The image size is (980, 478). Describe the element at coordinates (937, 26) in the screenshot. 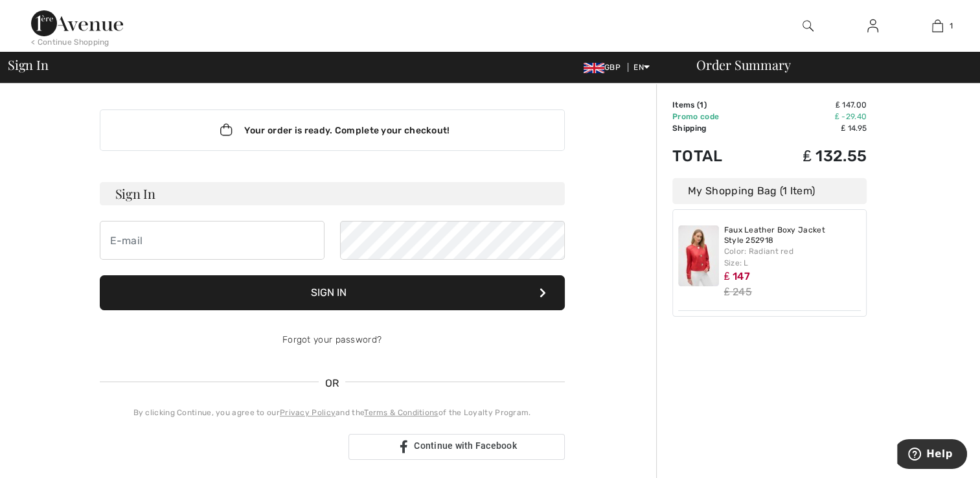

I see `a: 1` at that location.